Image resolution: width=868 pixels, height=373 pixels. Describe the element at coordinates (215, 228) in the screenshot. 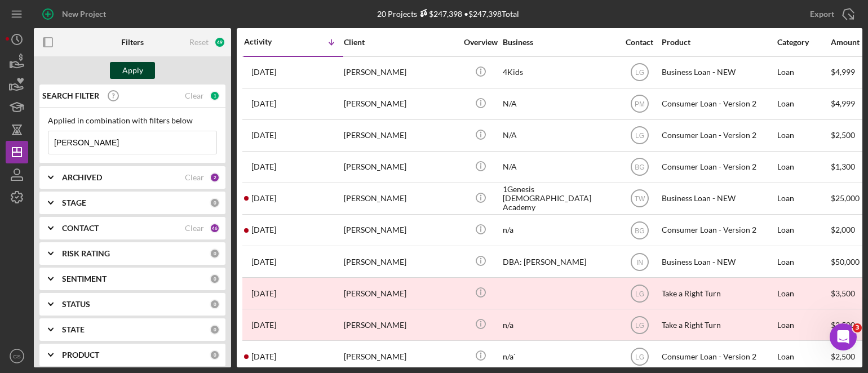

I see `div: 46` at that location.